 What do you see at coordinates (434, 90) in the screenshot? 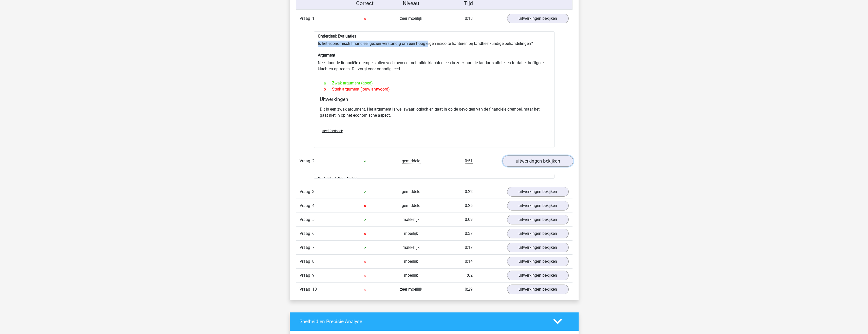
I see `div: Is het economisch financieel gezien verstandig om een hoog eigen risico te hanteren bij tandheelk...` at bounding box center [434, 90].